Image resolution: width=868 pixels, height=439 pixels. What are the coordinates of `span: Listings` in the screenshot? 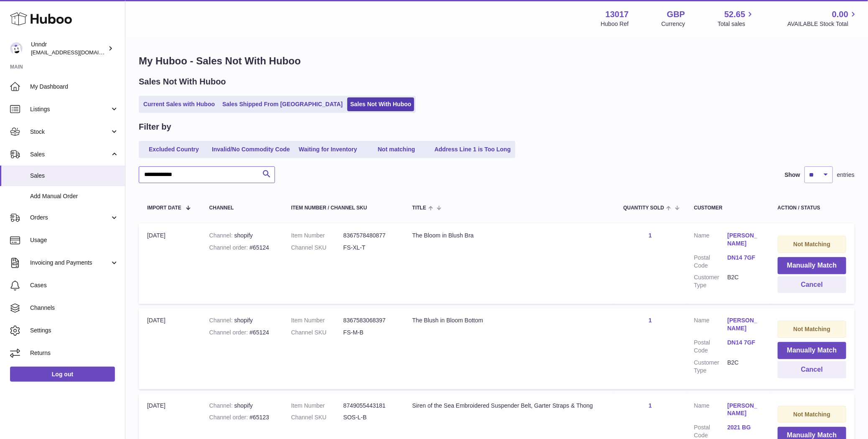 It's located at (70, 109).